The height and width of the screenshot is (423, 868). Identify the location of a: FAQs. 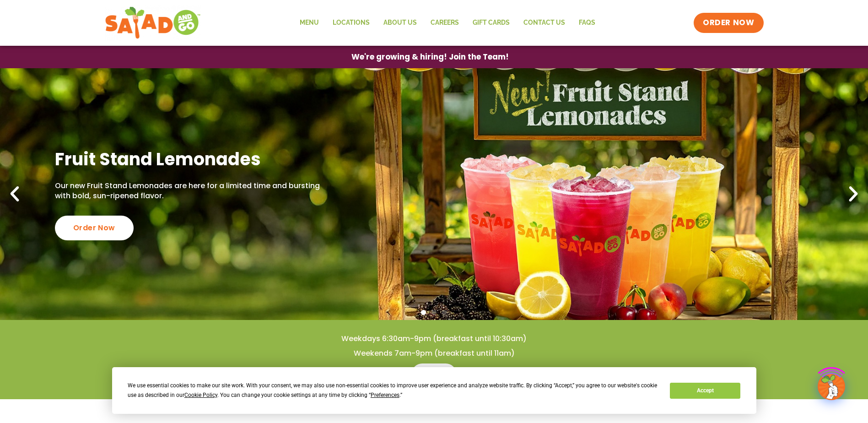
(587, 23).